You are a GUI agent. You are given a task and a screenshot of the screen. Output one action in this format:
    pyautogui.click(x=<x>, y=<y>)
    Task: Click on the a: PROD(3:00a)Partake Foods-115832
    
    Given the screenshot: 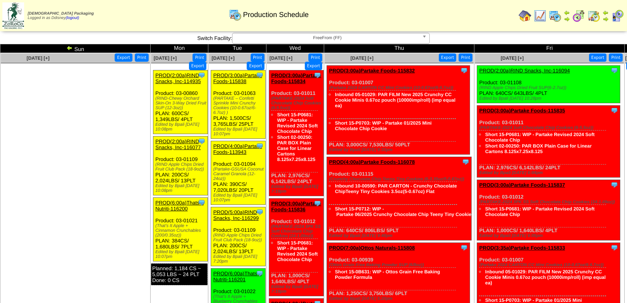 What is the action you would take?
    pyautogui.click(x=371, y=70)
    